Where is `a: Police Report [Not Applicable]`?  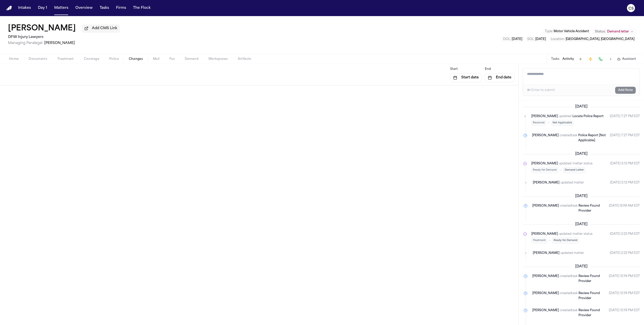 a: Police Report [Not Applicable] is located at coordinates (592, 138).